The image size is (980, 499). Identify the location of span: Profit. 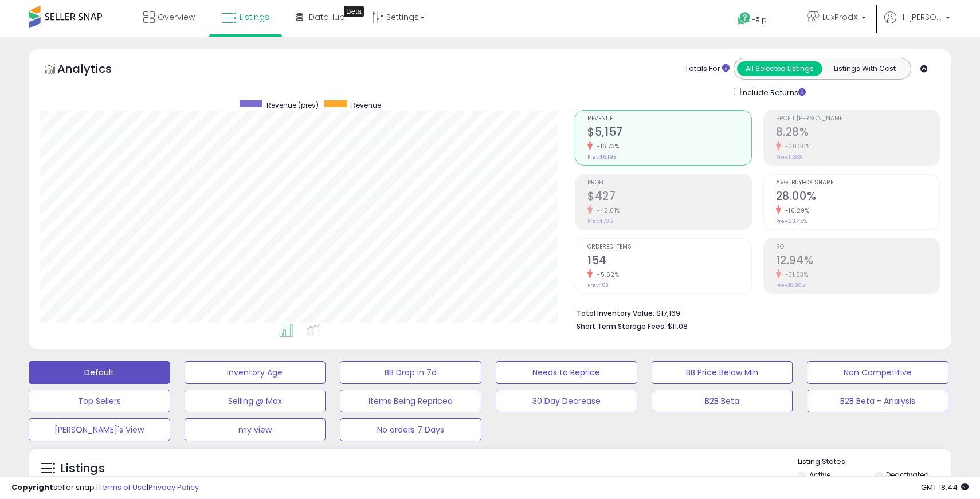
(669, 183).